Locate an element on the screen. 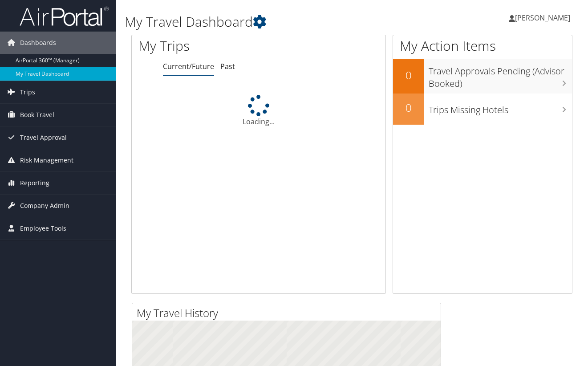 The image size is (588, 366). img: airportal-logo.png is located at coordinates (64, 16).